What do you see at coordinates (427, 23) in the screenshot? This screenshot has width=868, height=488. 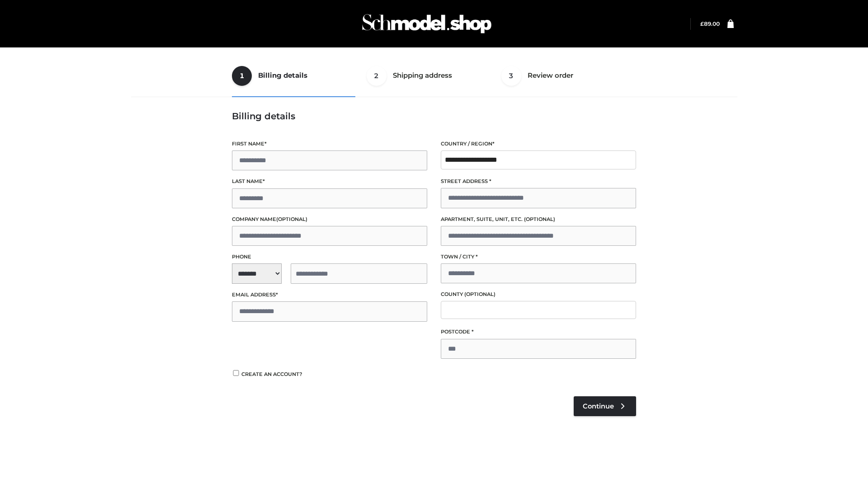 I see `img: Schmodel Admin 964` at bounding box center [427, 23].